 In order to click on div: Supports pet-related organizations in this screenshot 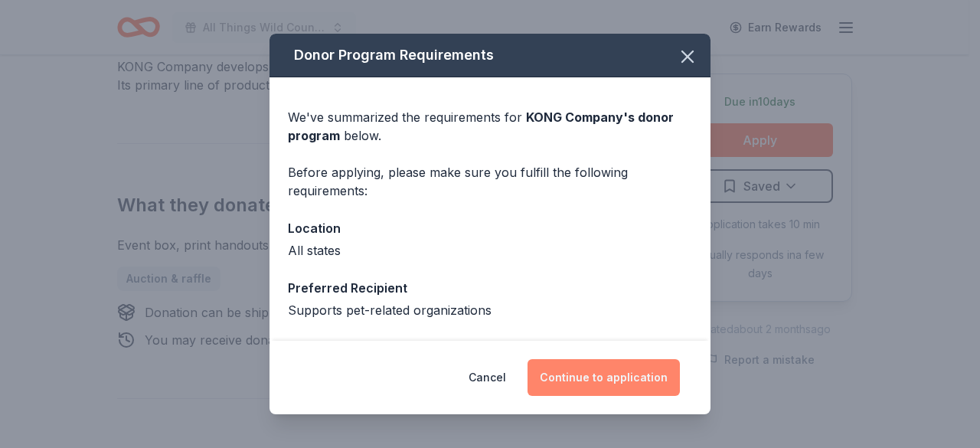, I will do `click(490, 310)`.